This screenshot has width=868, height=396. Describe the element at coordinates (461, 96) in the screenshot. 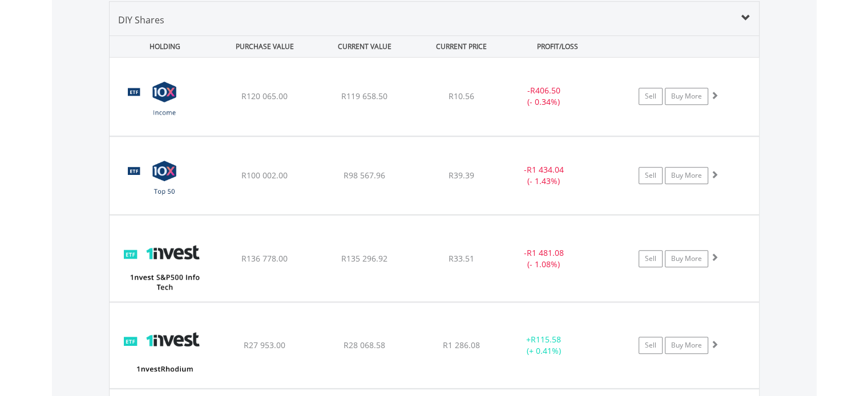

I see `span: R10.56` at that location.